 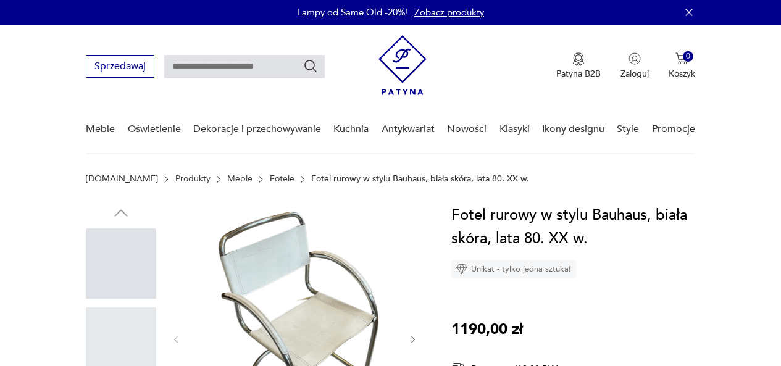 What do you see at coordinates (420, 179) in the screenshot?
I see `p: Fotel rurowy w stylu Bauhaus, biała skóra, lata 80. XX w.` at bounding box center [420, 179].